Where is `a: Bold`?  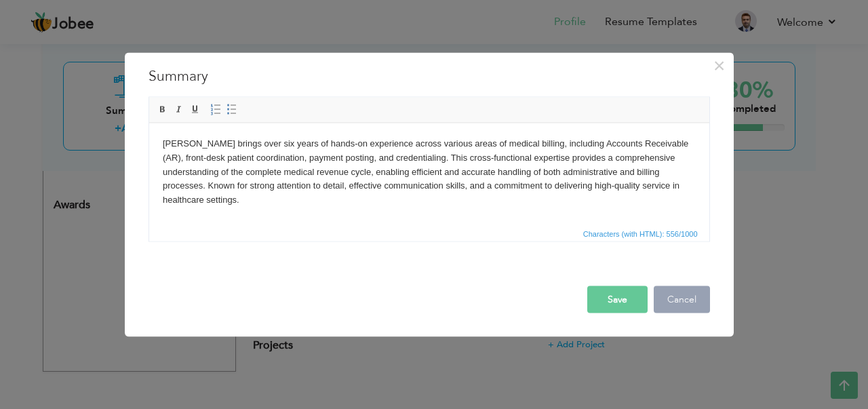 a: Bold is located at coordinates (163, 110).